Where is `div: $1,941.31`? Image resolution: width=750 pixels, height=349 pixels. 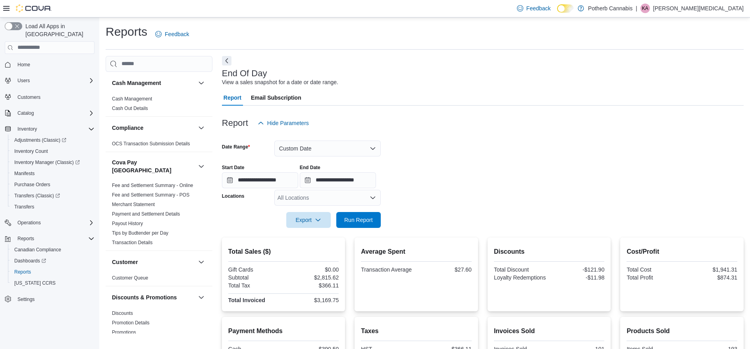
div: $1,941.31 is located at coordinates (710, 269).